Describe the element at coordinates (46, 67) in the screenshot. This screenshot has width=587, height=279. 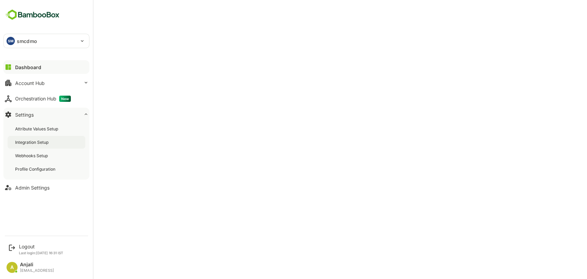
I see `button: Dashboard` at that location.